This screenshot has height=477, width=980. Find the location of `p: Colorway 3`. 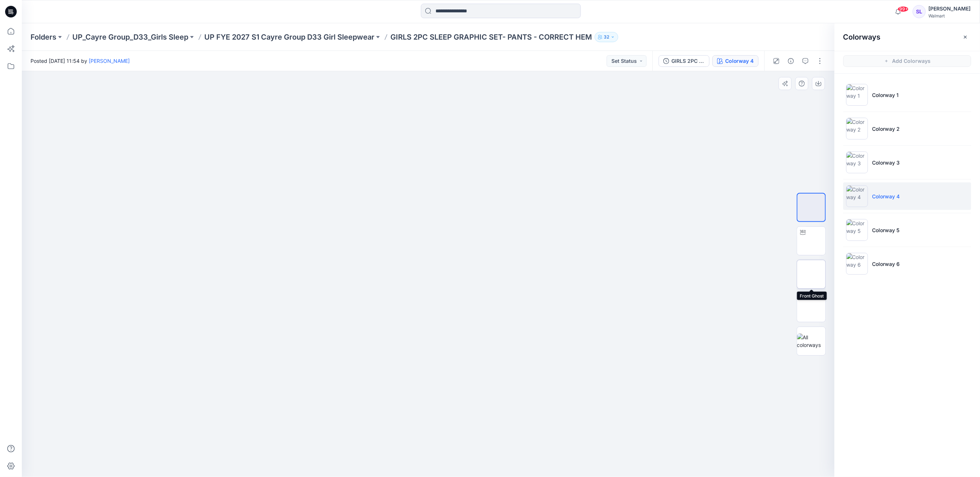

p: Colorway 3 is located at coordinates (886, 163).